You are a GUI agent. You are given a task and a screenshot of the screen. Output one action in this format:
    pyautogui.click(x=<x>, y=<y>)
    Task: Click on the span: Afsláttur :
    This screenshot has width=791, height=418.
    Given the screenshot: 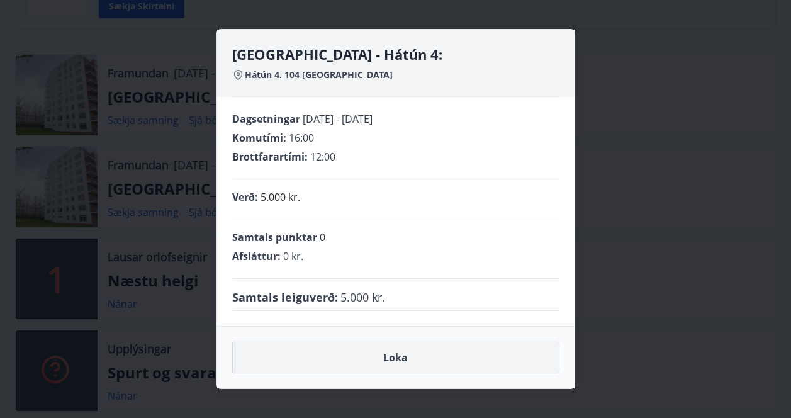 What is the action you would take?
    pyautogui.click(x=256, y=256)
    